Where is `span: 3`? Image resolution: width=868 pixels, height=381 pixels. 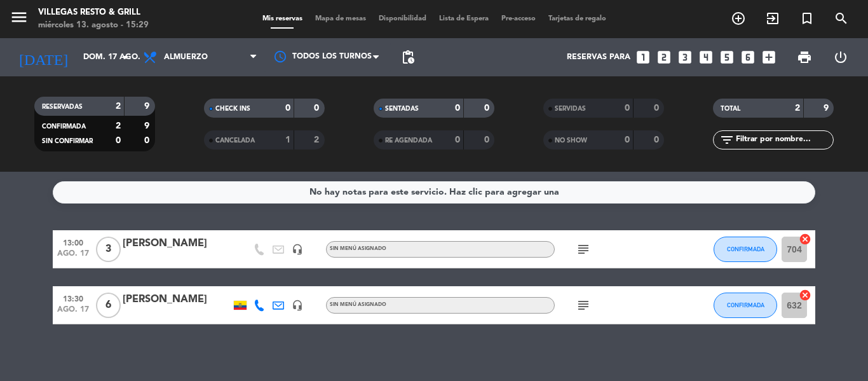 span: 3 is located at coordinates (108, 249).